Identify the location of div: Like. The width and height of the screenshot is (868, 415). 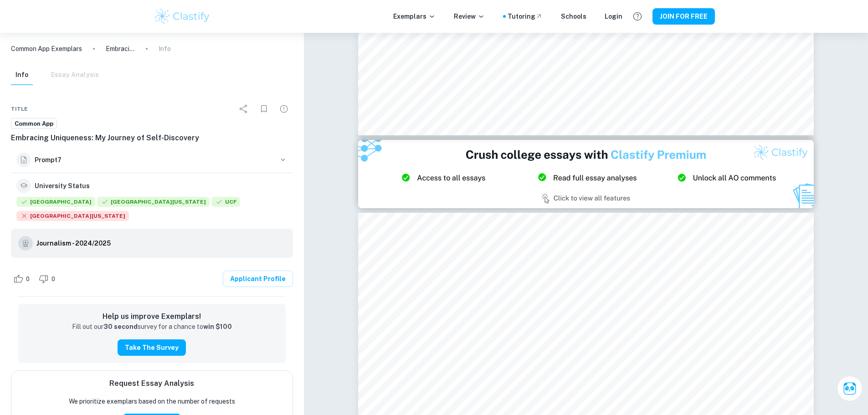
(23, 278).